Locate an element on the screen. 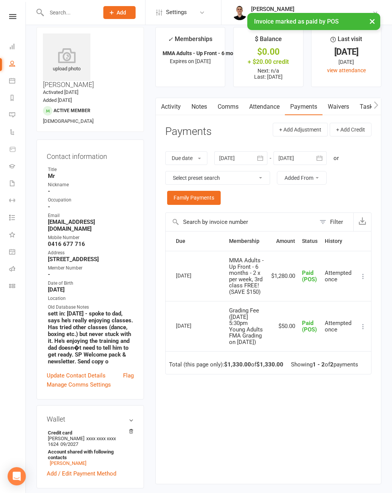 The height and width of the screenshot is (493, 392). div: Filter is located at coordinates (337, 222).